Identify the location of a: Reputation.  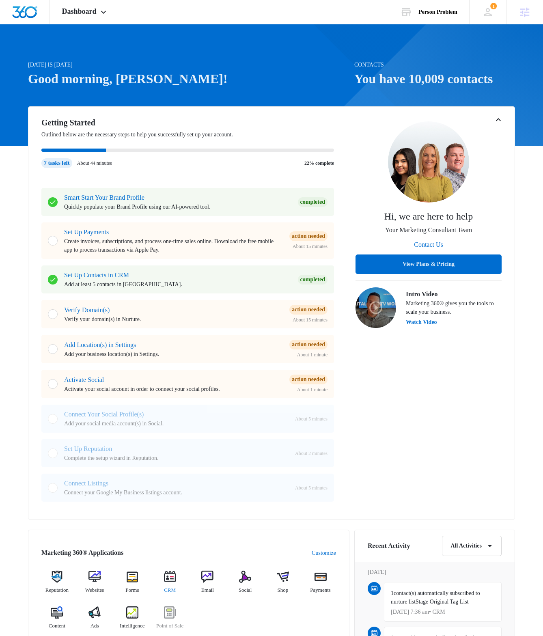
(57, 586).